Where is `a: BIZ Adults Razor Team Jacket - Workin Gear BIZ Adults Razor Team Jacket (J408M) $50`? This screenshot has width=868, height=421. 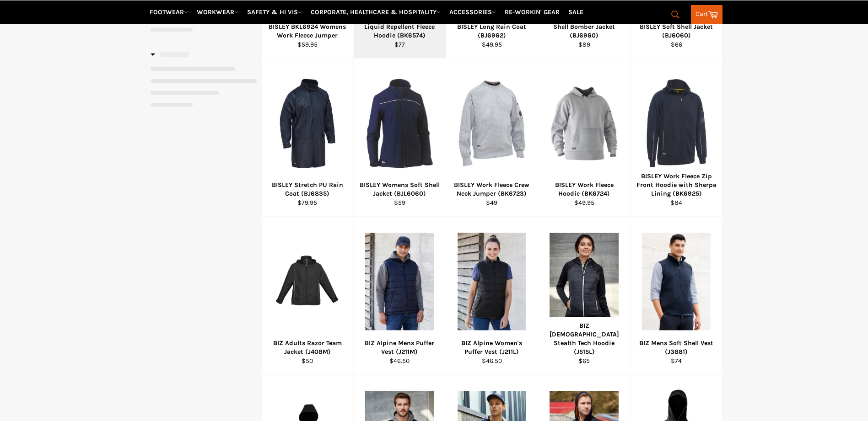 a: BIZ Adults Razor Team Jacket - Workin Gear BIZ Adults Razor Team Jacket (J408M) $50 is located at coordinates (308, 296).